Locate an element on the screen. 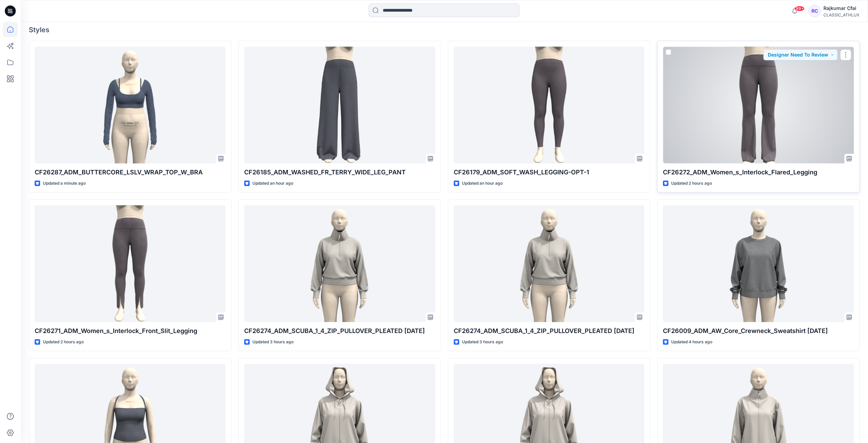 This screenshot has width=868, height=443. p: Updated 4 hours ago is located at coordinates (691, 342).